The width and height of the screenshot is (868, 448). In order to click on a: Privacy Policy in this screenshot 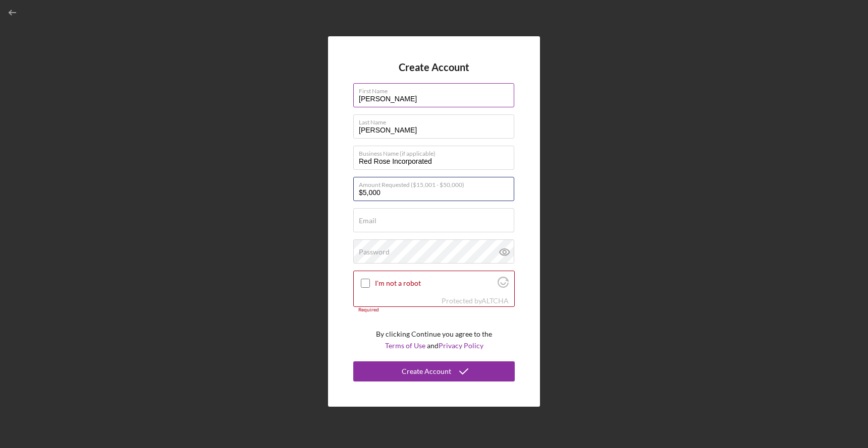, I will do `click(461, 345)`.